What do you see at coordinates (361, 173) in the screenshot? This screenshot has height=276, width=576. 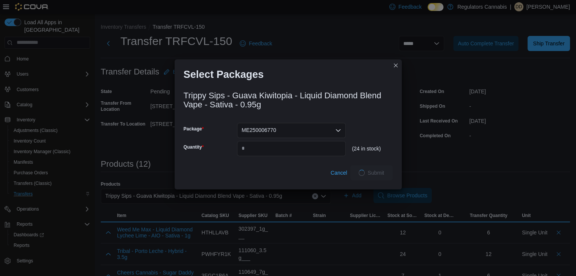 I see `span: Loading` at bounding box center [361, 173].